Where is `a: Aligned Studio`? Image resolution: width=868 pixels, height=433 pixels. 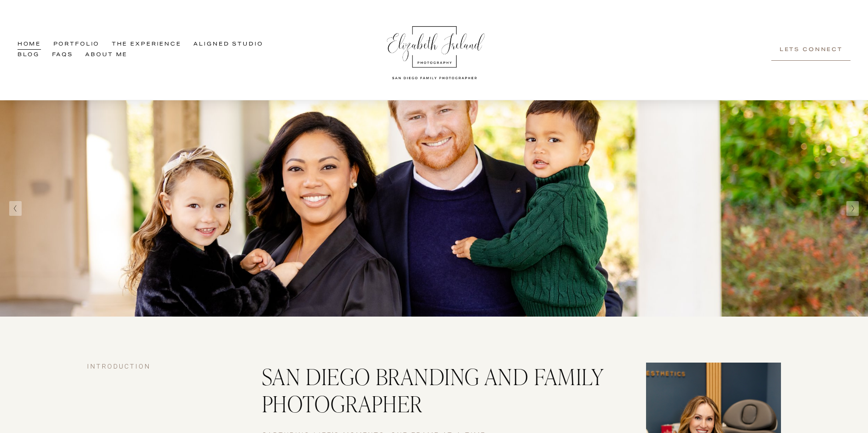 a: Aligned Studio is located at coordinates (228, 44).